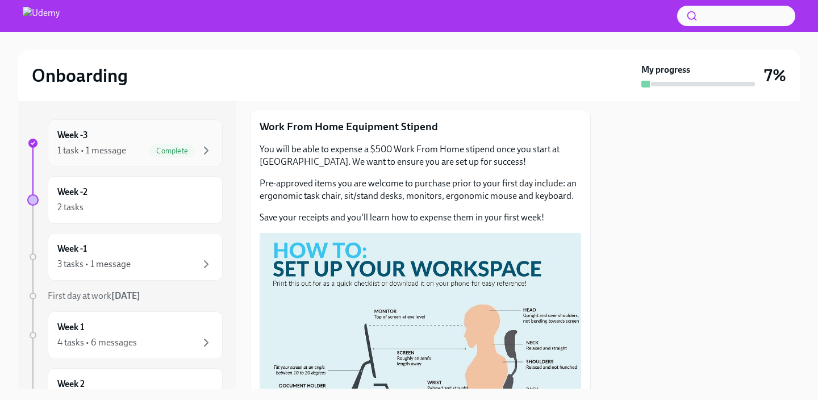 The width and height of the screenshot is (818, 400). What do you see at coordinates (125, 200) in the screenshot?
I see `a: Week -22 tasks` at bounding box center [125, 200].